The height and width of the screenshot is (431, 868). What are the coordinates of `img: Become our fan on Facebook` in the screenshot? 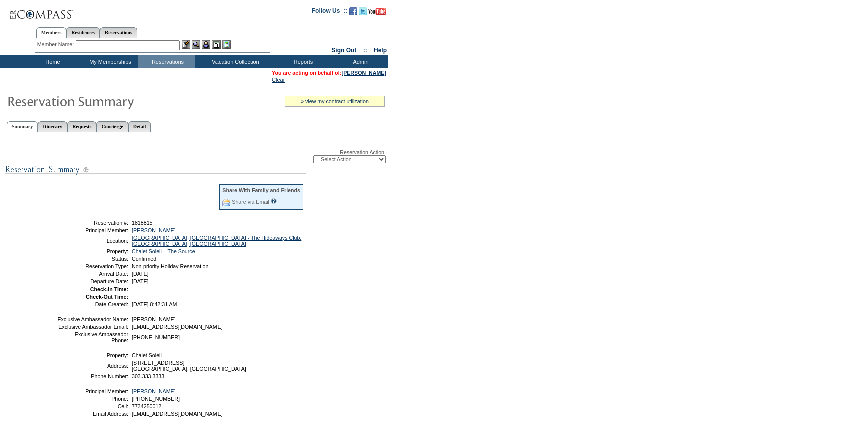 It's located at (354, 11).